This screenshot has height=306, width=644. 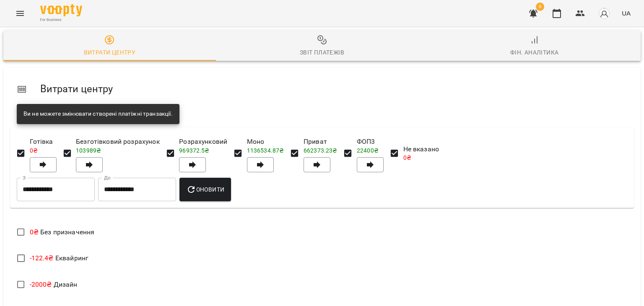 I want to click on div: Звіт платежів, so click(x=322, y=52).